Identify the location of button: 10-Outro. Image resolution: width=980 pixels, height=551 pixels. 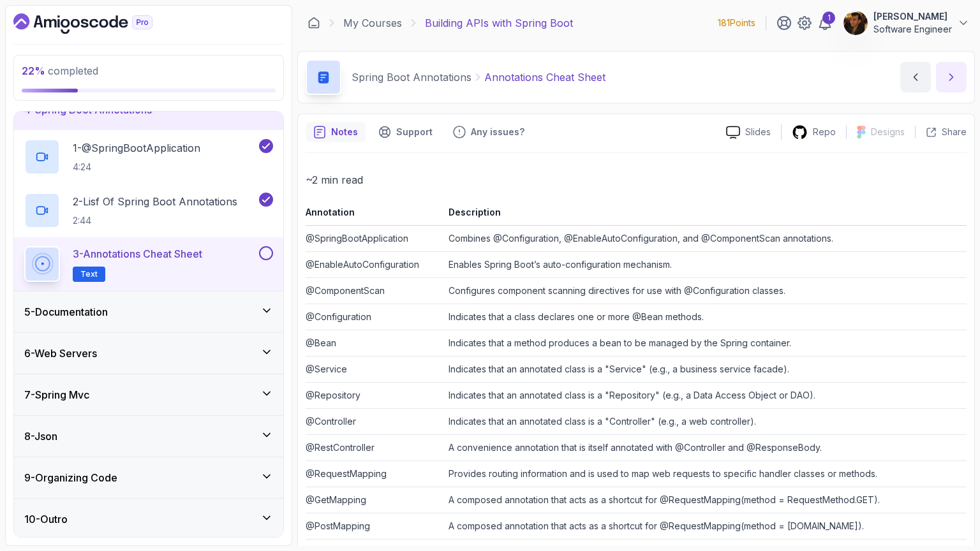
(149, 519).